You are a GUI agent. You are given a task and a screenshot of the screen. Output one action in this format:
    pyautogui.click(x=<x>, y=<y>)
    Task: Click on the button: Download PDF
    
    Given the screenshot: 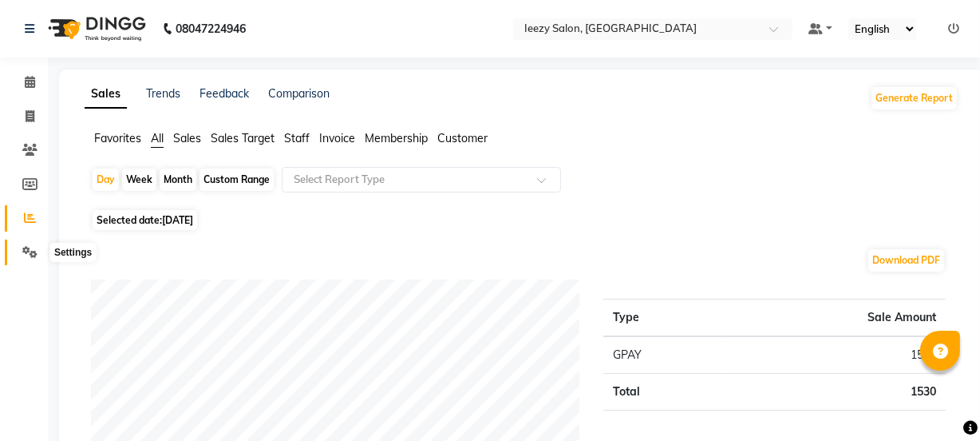 What is the action you would take?
    pyautogui.click(x=906, y=261)
    